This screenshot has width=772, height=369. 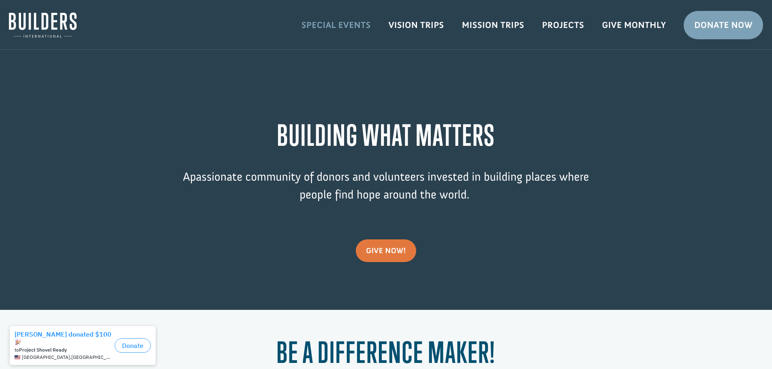 I want to click on strong: Project Shovel Ready, so click(x=43, y=28).